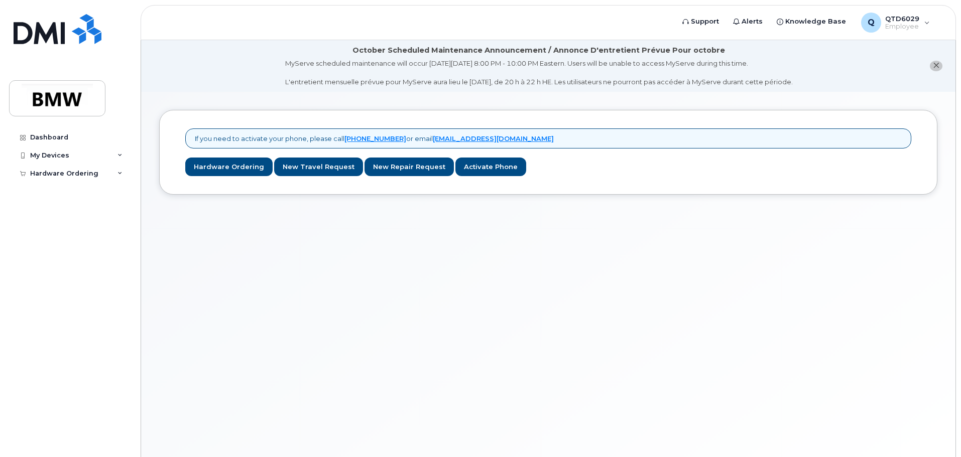  I want to click on p: If you need to activate your phone, please call or email, so click(374, 139).